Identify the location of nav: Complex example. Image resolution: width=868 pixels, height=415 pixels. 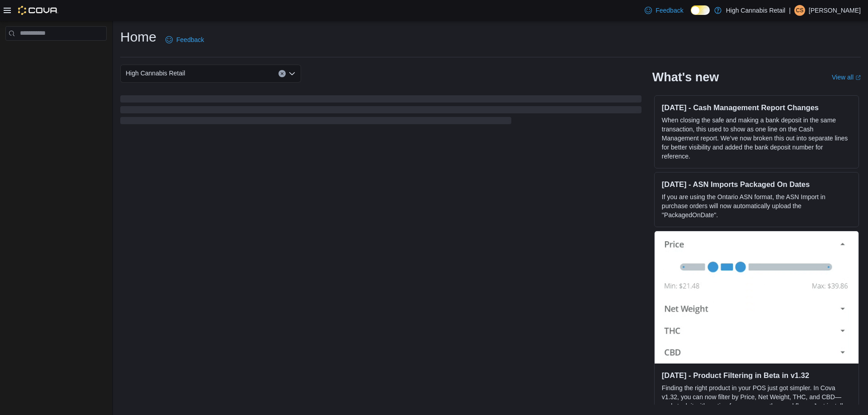
(56, 53).